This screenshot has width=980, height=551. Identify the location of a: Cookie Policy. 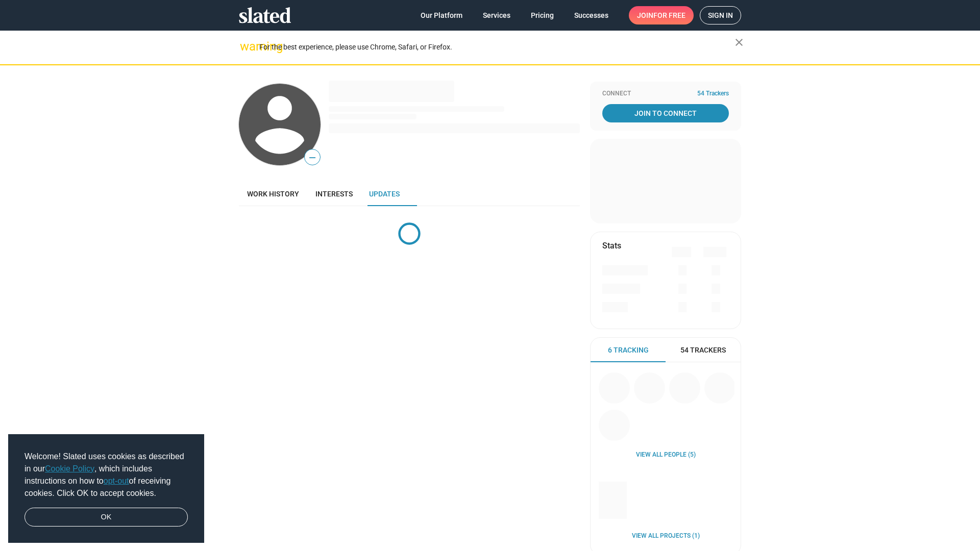
(69, 469).